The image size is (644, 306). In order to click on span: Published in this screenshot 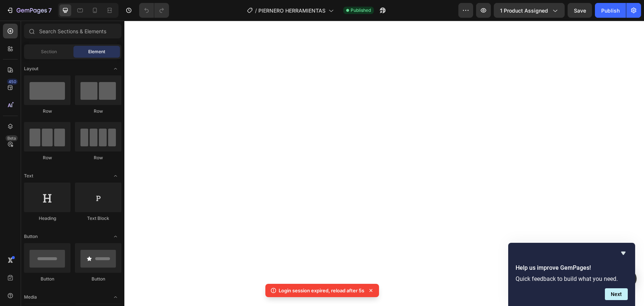, I will do `click(360, 11)`.